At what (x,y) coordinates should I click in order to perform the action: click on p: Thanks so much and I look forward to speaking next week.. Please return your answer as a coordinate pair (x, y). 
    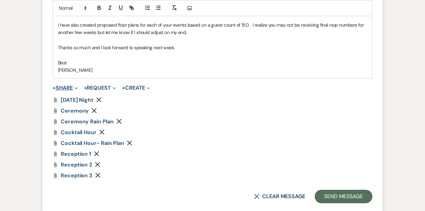
    Looking at the image, I should click on (212, 48).